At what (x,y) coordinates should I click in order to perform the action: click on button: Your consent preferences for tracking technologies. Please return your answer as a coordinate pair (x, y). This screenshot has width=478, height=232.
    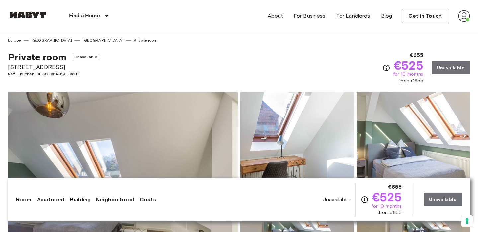
    Looking at the image, I should click on (467, 222).